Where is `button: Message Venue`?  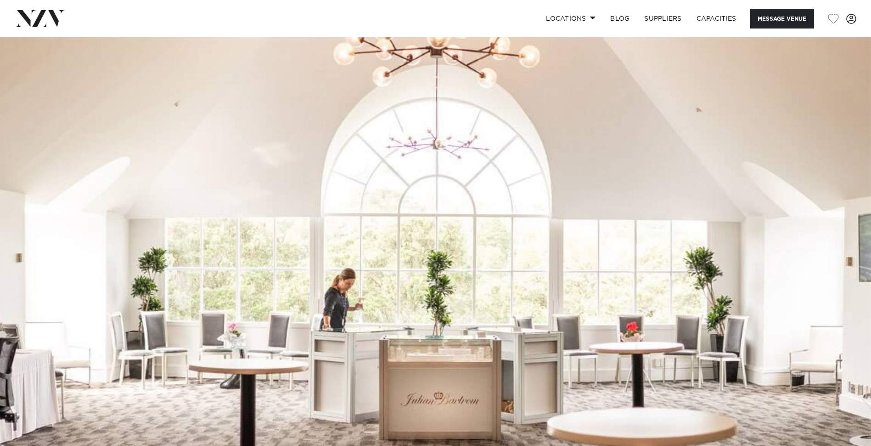 button: Message Venue is located at coordinates (782, 18).